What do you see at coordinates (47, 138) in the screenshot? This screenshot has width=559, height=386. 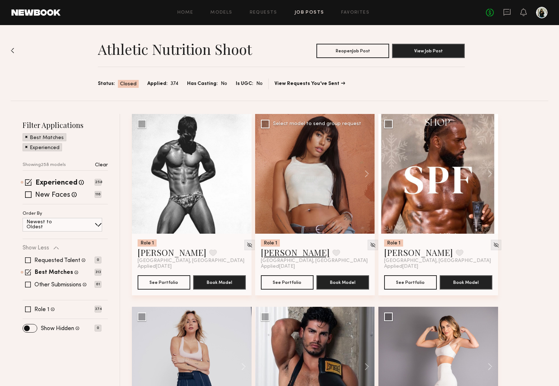 I see `p: Best Matches` at bounding box center [47, 138].